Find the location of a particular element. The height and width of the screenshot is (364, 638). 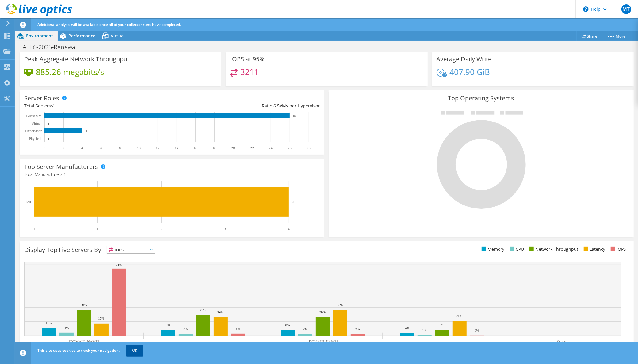

span: Virtual is located at coordinates (118, 35).